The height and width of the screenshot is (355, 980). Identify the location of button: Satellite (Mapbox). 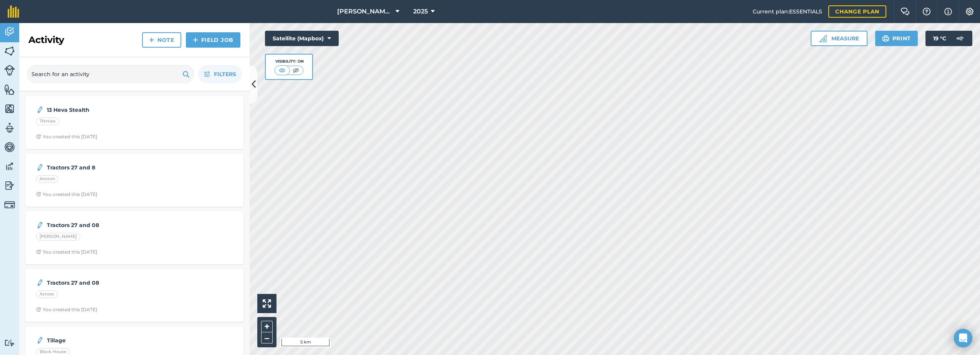
(302, 39).